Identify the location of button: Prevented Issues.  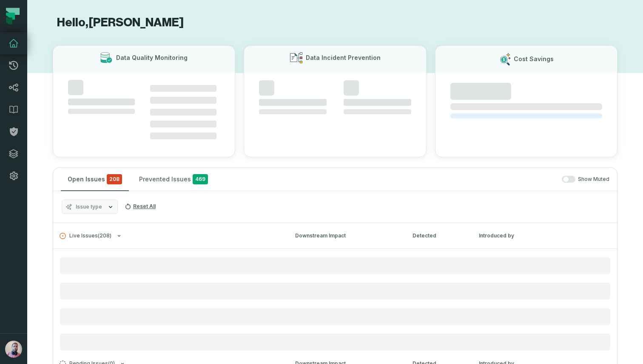
(174, 179).